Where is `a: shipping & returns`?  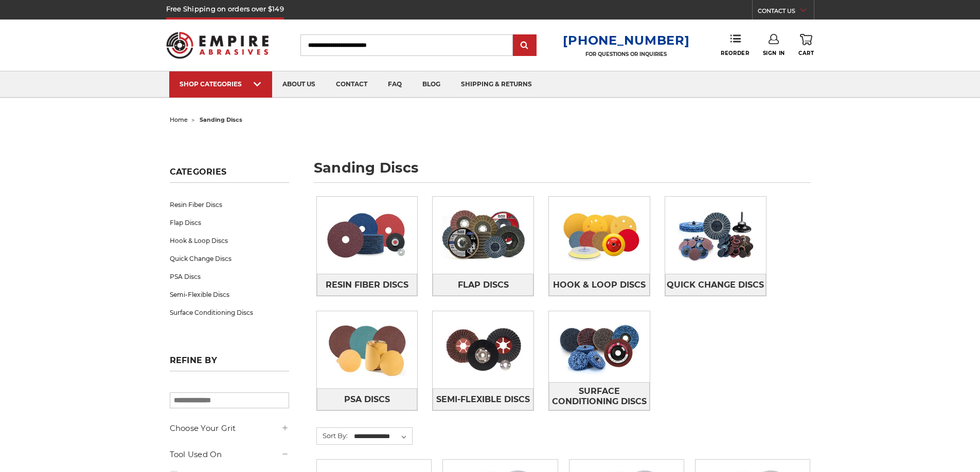
a: shipping & returns is located at coordinates (497, 85).